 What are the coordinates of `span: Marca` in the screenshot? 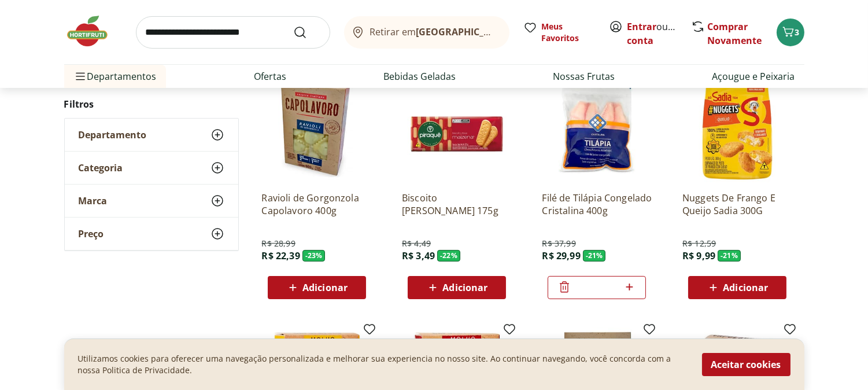 It's located at (93, 200).